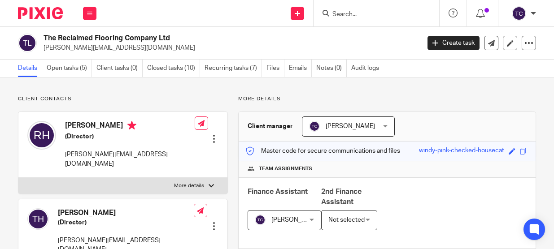 This screenshot has height=249, width=554. I want to click on a: Client tasks (0), so click(119, 68).